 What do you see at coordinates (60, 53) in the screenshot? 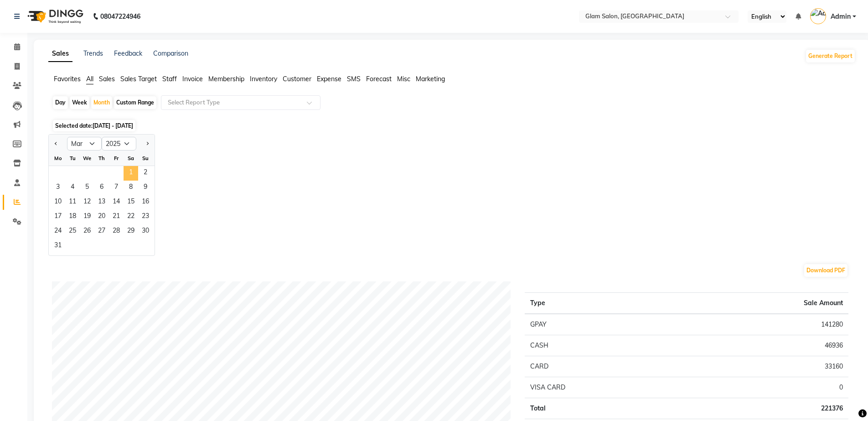
I see `a: Sales` at bounding box center [60, 53].